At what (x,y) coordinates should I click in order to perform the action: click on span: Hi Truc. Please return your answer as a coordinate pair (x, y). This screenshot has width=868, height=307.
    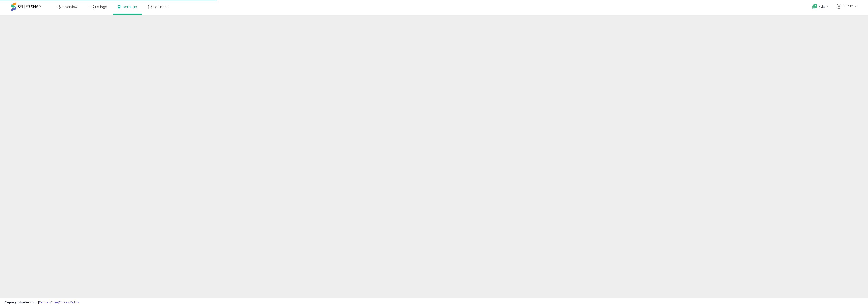
    Looking at the image, I should click on (848, 6).